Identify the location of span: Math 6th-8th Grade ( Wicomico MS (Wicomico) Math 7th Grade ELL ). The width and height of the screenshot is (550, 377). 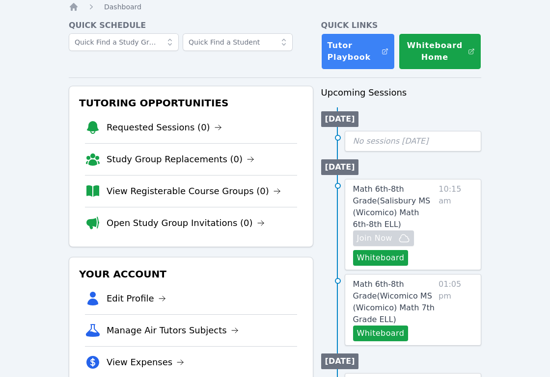
(394, 302).